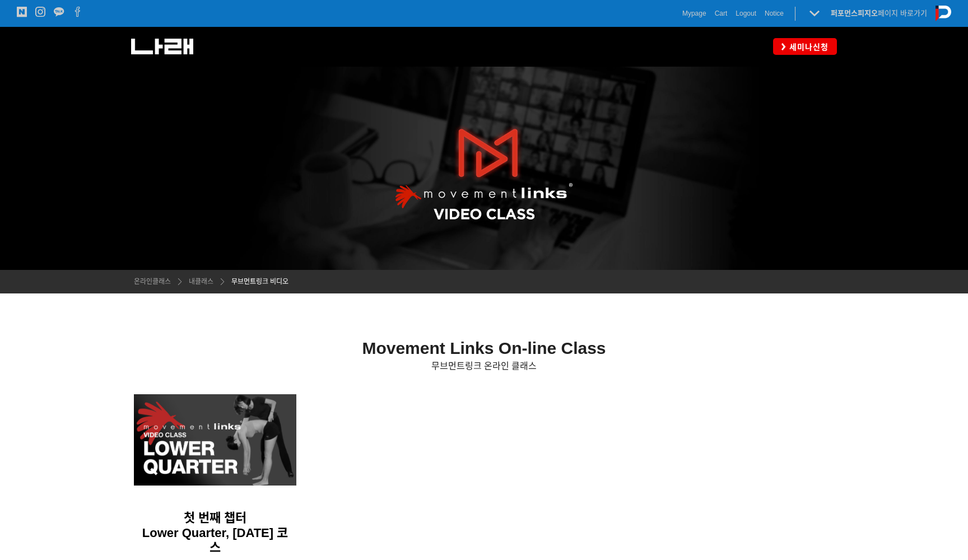 This screenshot has width=968, height=560. What do you see at coordinates (854, 13) in the screenshot?
I see `strong: 퍼포먼스피지오` at bounding box center [854, 13].